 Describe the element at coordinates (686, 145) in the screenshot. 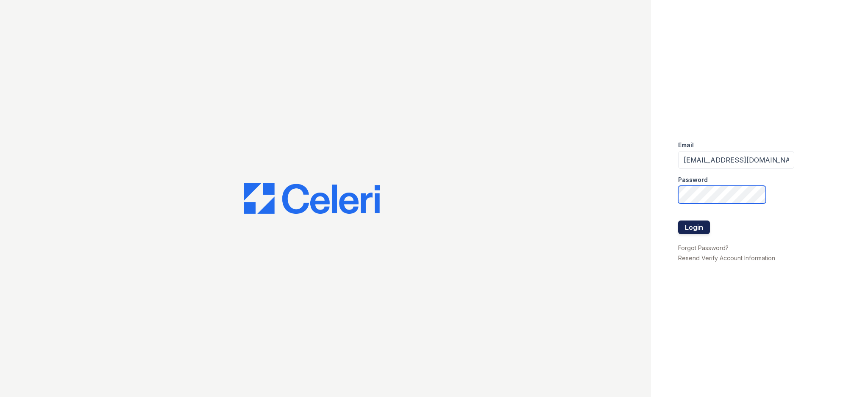

I see `label: Email` at that location.